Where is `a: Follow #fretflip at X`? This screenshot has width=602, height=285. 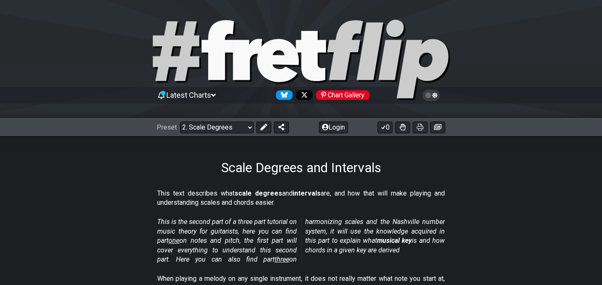
a: Follow #fretflip at X is located at coordinates (303, 95).